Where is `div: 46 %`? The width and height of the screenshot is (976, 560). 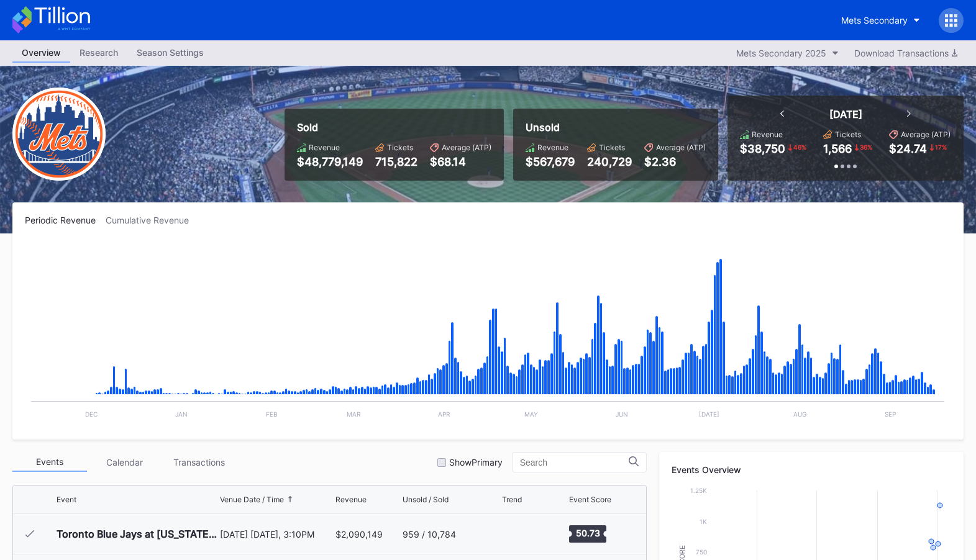 div: 46 % is located at coordinates (799, 147).